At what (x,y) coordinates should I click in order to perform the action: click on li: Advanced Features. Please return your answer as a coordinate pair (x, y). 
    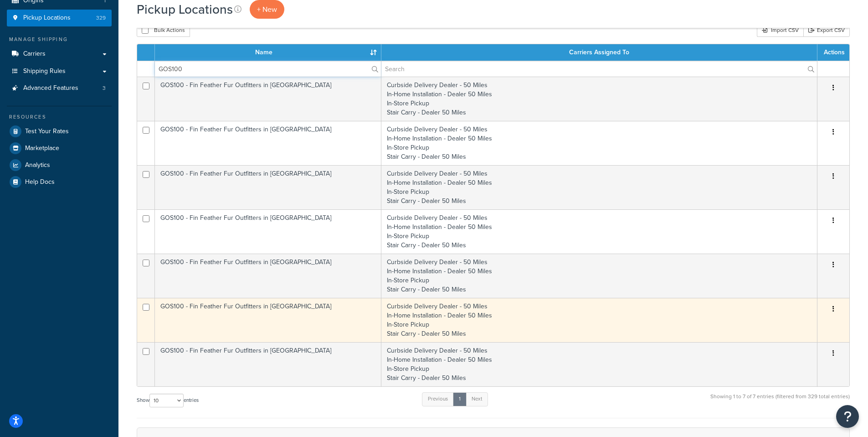
    Looking at the image, I should click on (59, 88).